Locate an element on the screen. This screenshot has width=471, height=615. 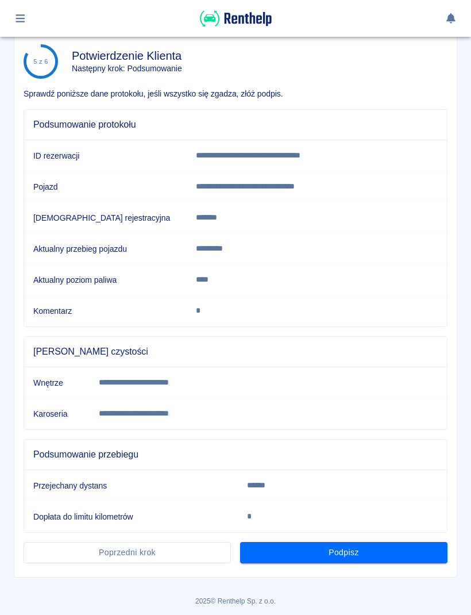
a: Renthelp logo is located at coordinates (236, 25).